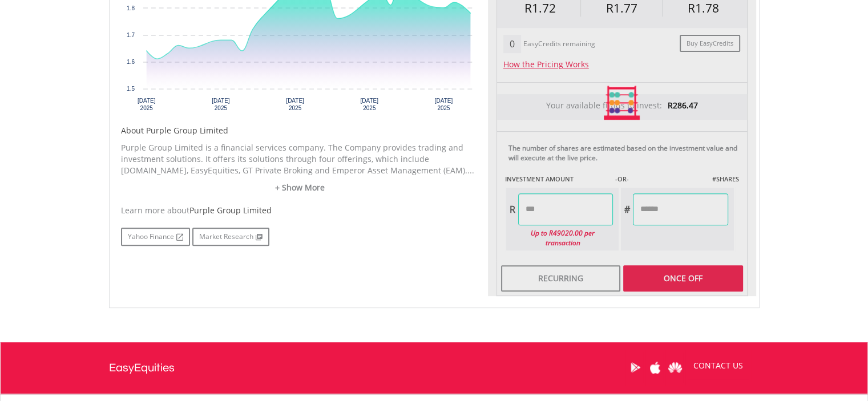 The width and height of the screenshot is (868, 401). What do you see at coordinates (655, 367) in the screenshot?
I see `a: Apple` at bounding box center [655, 367].